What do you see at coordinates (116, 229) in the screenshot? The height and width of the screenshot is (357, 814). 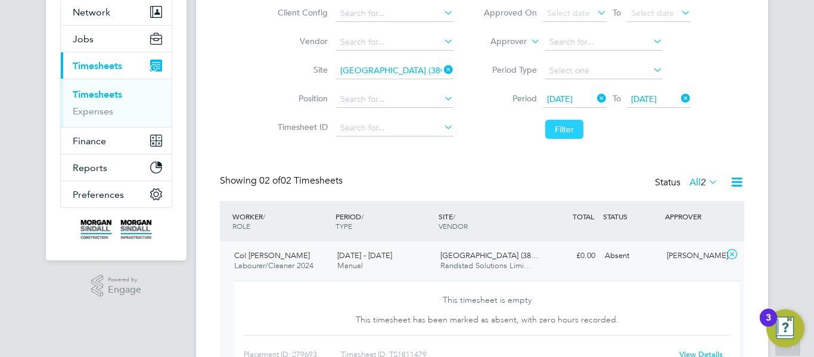 I see `a: Go to home page` at bounding box center [116, 229].